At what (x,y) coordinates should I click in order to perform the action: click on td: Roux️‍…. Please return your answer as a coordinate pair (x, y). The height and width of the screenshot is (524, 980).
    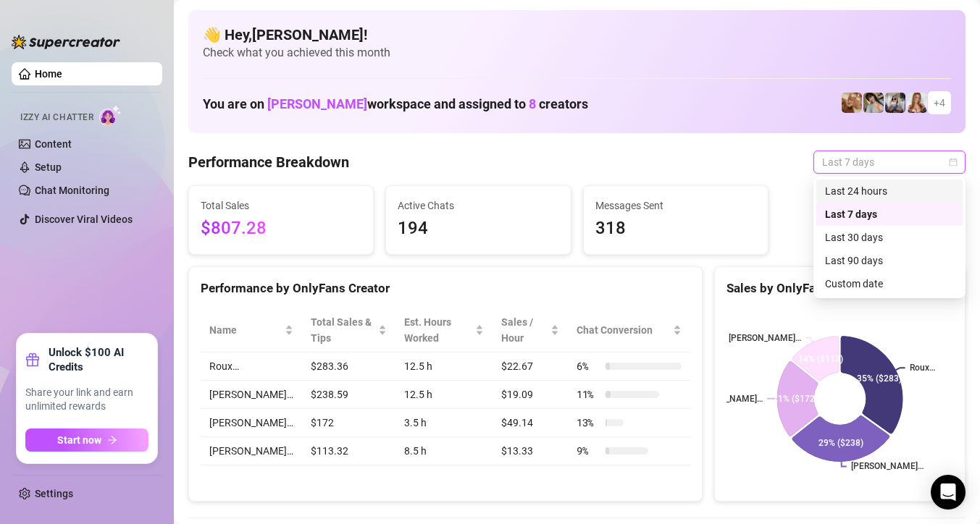
    Looking at the image, I should click on (251, 367).